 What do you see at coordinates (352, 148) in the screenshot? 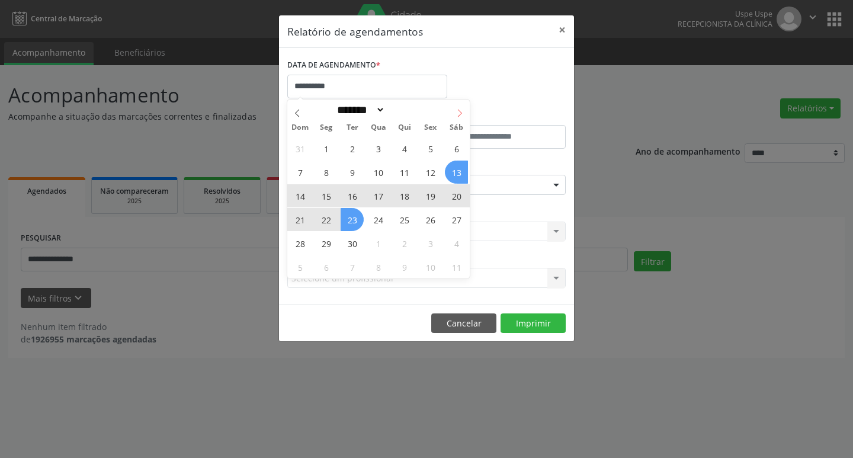
I see `span: Setembro 2, 2025` at bounding box center [352, 148].